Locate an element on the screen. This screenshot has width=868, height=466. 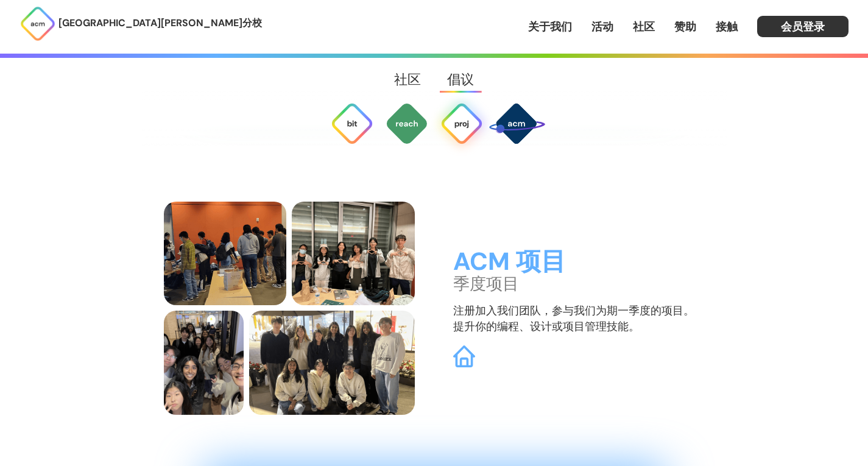
font: 赞助 is located at coordinates (685, 26).